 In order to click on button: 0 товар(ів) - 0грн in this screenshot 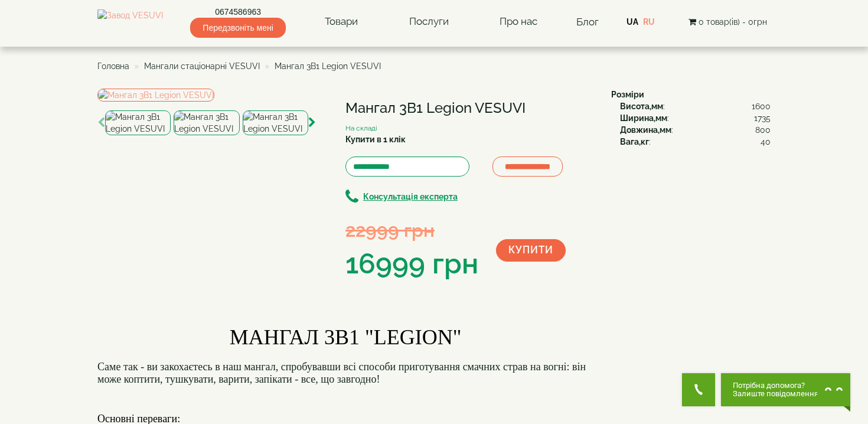, I will do `click(728, 22)`.